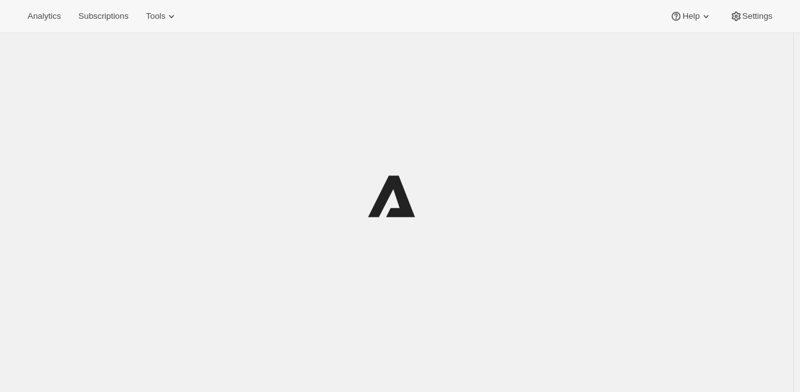 This screenshot has width=800, height=392. Describe the element at coordinates (751, 16) in the screenshot. I see `button: Settings` at that location.